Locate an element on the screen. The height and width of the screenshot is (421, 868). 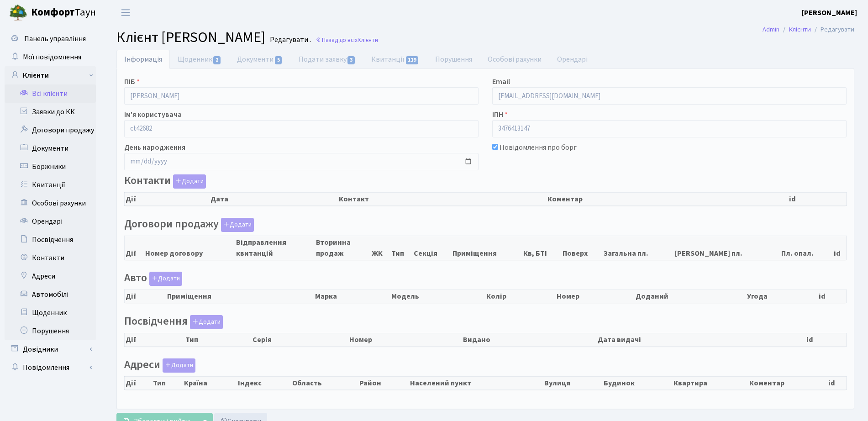
a: Довідники is located at coordinates (50, 349).